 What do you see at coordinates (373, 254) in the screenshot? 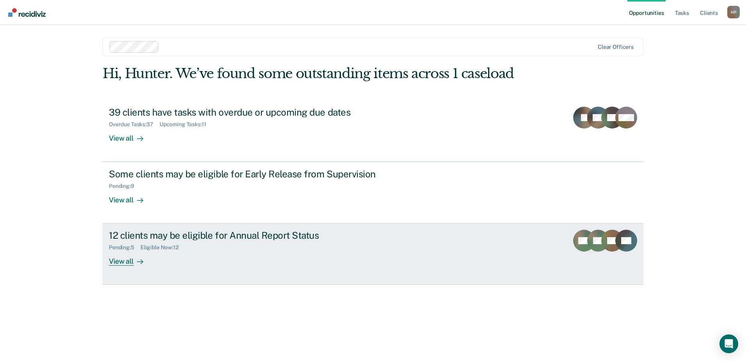
I see `a: 12 clients may be eligible for Annual Report StatusPending:5Eligible Now:12View all` at bounding box center [373, 254].